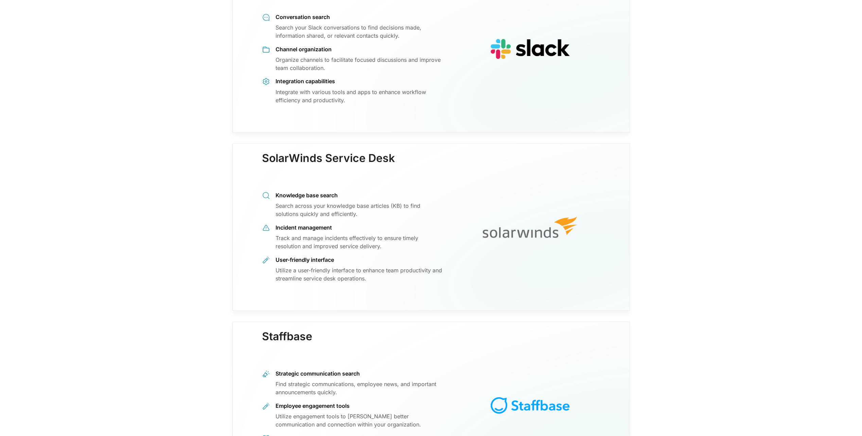 Image resolution: width=862 pixels, height=436 pixels. Describe the element at coordinates (360, 374) in the screenshot. I see `div: Strategic communication search` at that location.